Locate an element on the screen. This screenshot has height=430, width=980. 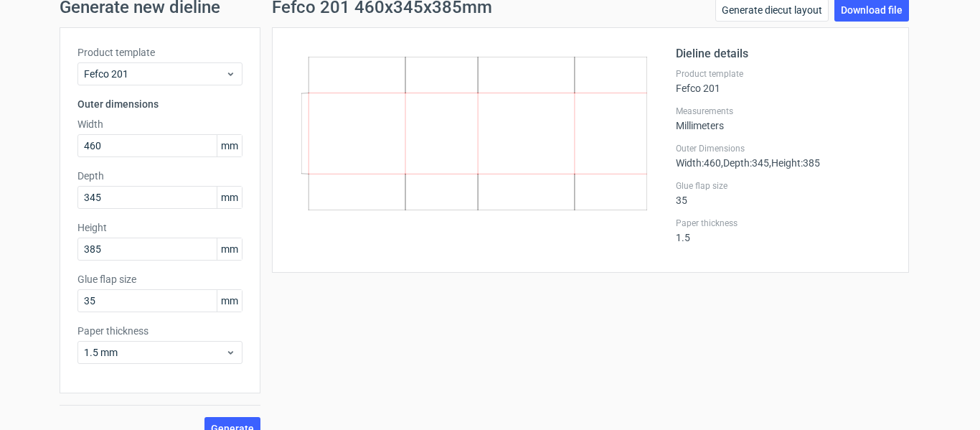
span: Width : 460 is located at coordinates (698, 163).